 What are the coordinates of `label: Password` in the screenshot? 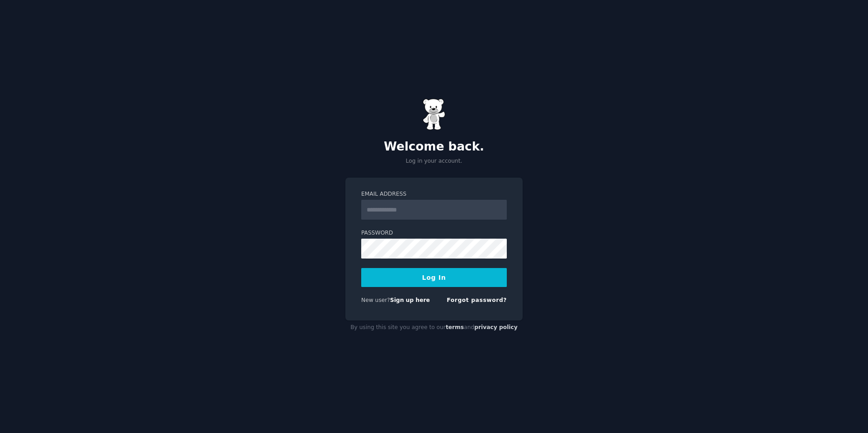 It's located at (434, 233).